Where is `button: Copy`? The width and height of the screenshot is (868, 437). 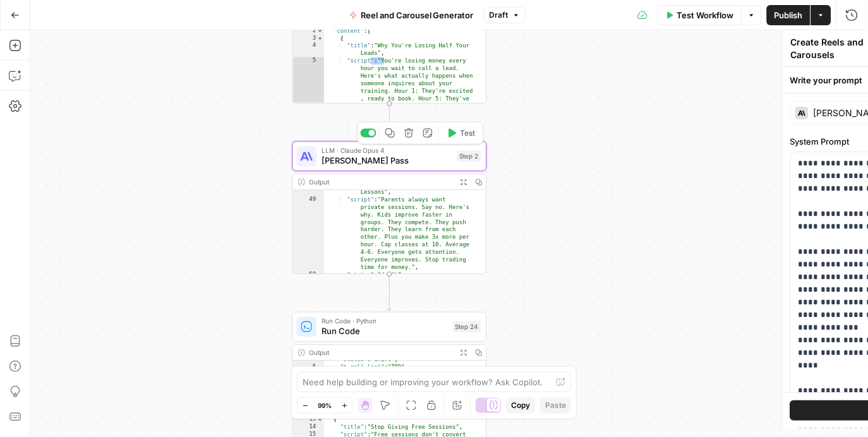
button: Copy is located at coordinates (520, 405).